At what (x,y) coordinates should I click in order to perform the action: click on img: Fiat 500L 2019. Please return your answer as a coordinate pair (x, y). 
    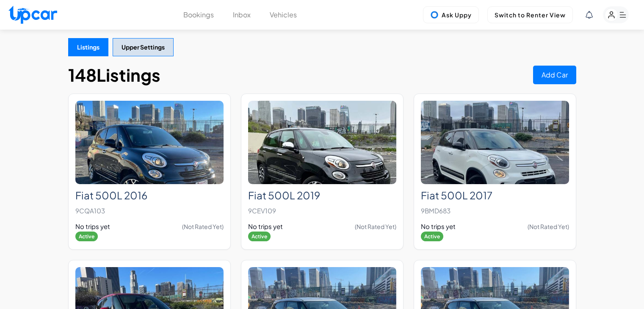
    Looking at the image, I should click on (322, 142).